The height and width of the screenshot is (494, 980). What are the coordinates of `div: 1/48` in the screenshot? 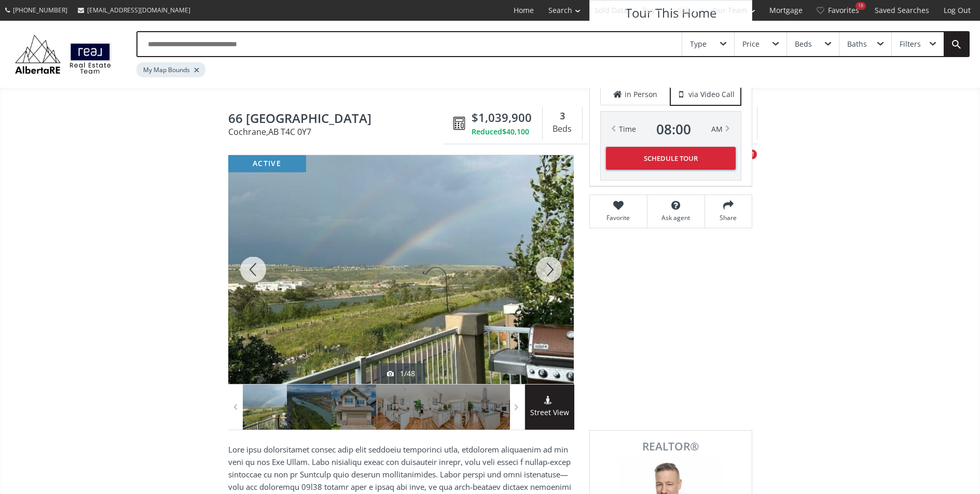 It's located at (401, 373).